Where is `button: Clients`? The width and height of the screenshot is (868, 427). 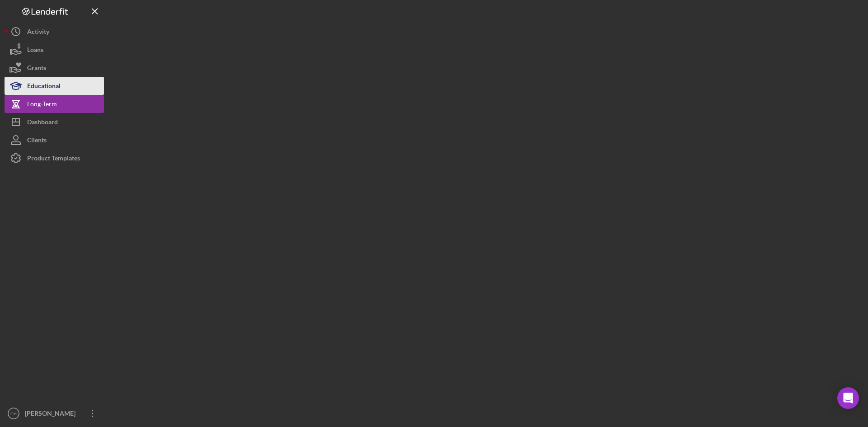
button: Clients is located at coordinates (54, 140).